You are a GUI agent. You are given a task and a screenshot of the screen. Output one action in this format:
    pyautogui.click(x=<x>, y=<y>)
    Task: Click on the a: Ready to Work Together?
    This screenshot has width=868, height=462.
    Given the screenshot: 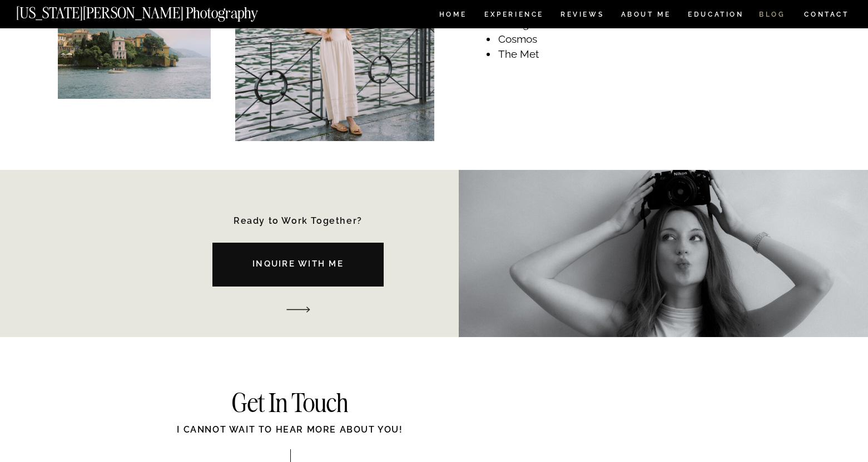 What is the action you would take?
    pyautogui.click(x=298, y=222)
    